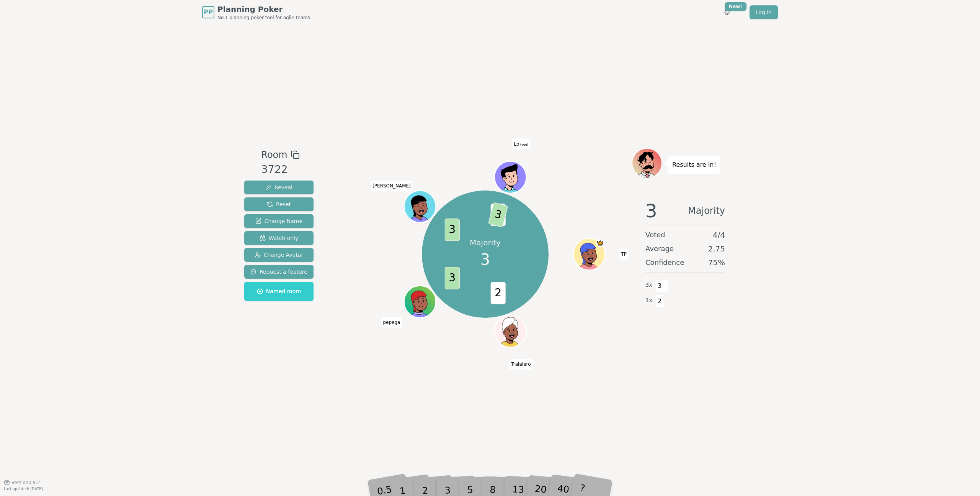  Describe the element at coordinates (279, 238) in the screenshot. I see `span: Watch only` at that location.